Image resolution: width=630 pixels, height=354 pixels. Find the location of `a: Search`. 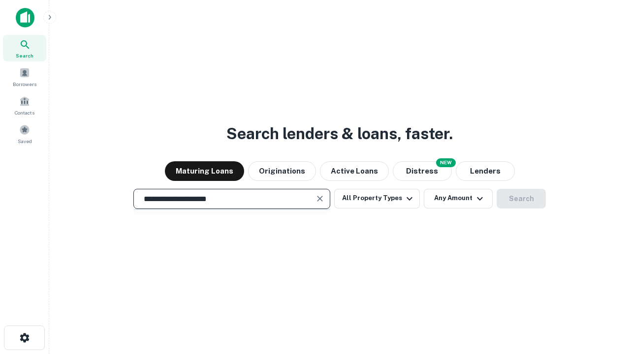

a: Search is located at coordinates (25, 48).